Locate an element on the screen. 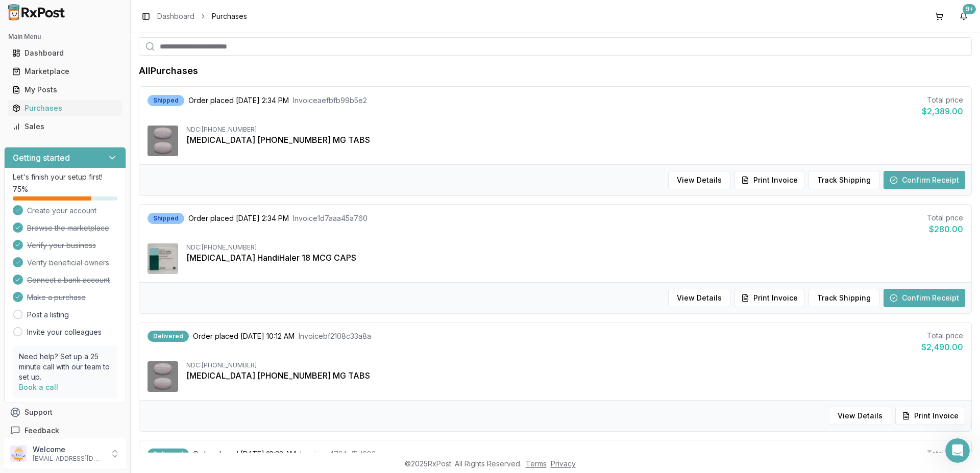 The height and width of the screenshot is (473, 980). img: Spiriva HandiHaler 18 MCG CAPS is located at coordinates (162, 259).